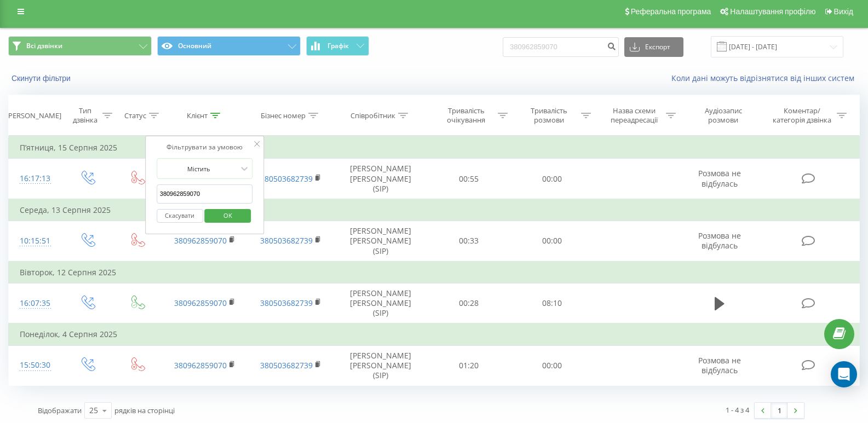 This screenshot has height=423, width=868. I want to click on div: 16:17:13, so click(35, 178).